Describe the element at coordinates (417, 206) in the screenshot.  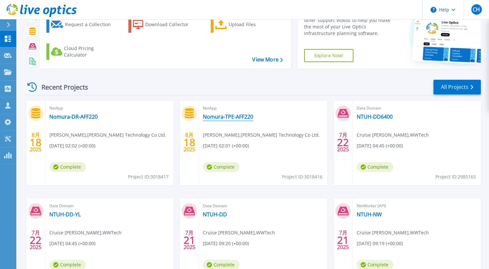
I see `span: NetWorker (API)` at that location.